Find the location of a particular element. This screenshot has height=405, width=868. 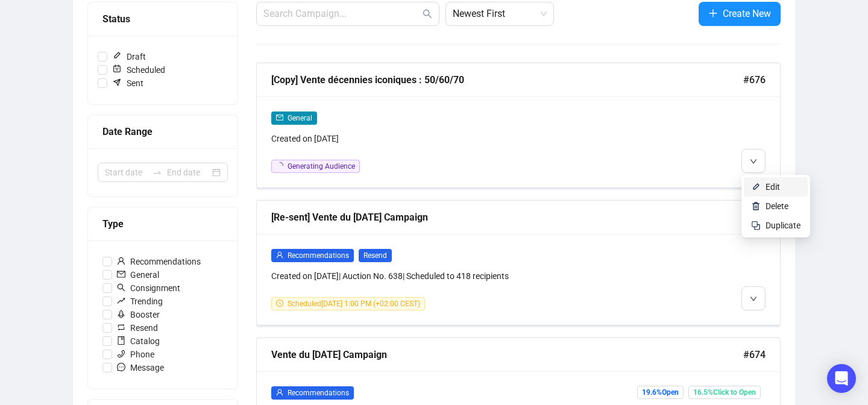

span: loading is located at coordinates (279, 166).